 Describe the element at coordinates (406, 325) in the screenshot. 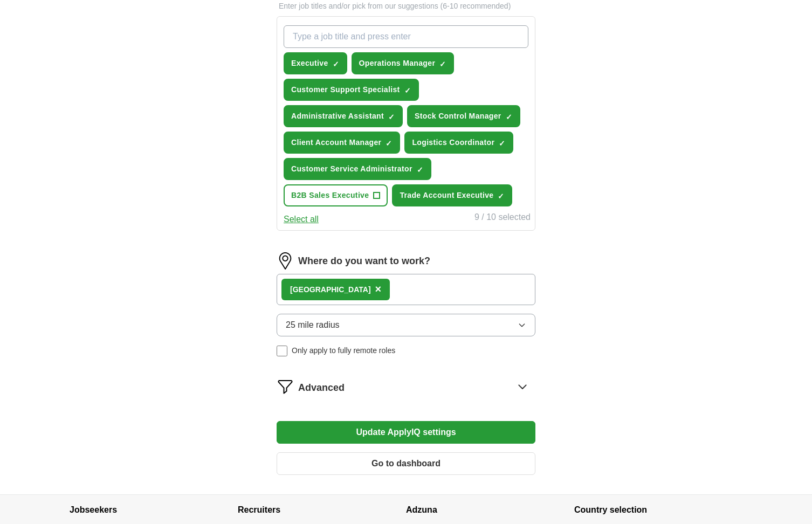

I see `button: 25 mile radius` at that location.